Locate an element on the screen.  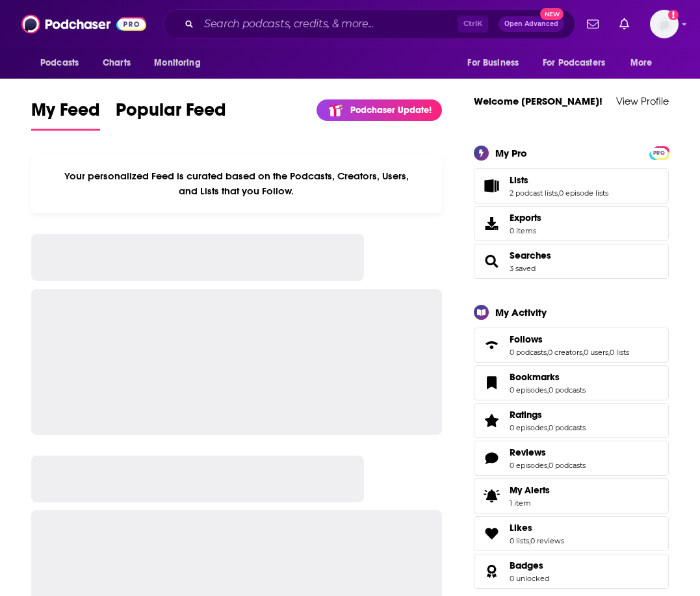
a: 0 reviews is located at coordinates (547, 541).